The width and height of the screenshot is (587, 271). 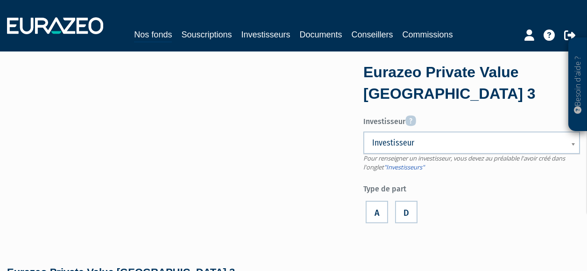 What do you see at coordinates (428, 35) in the screenshot?
I see `a: Commissions` at bounding box center [428, 35].